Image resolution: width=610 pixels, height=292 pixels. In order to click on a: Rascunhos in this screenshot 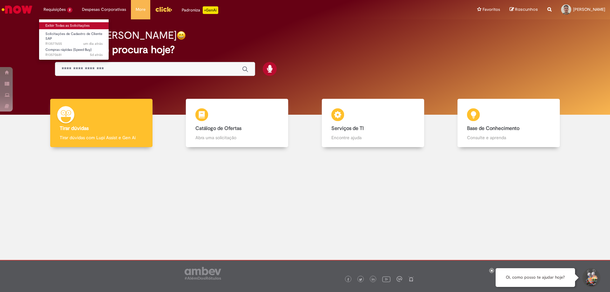, I will do `click(523, 10)`.